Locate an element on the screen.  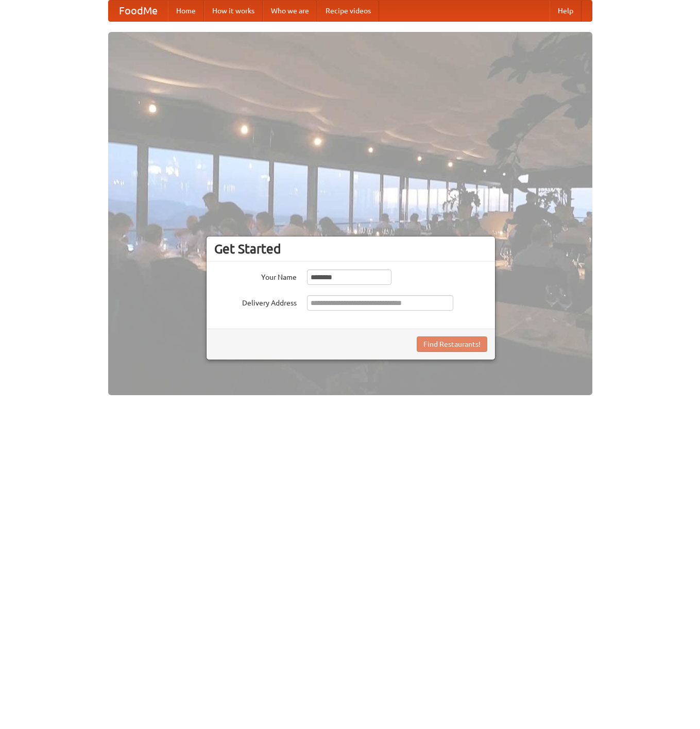
button: Find Restaurants! is located at coordinates (452, 344).